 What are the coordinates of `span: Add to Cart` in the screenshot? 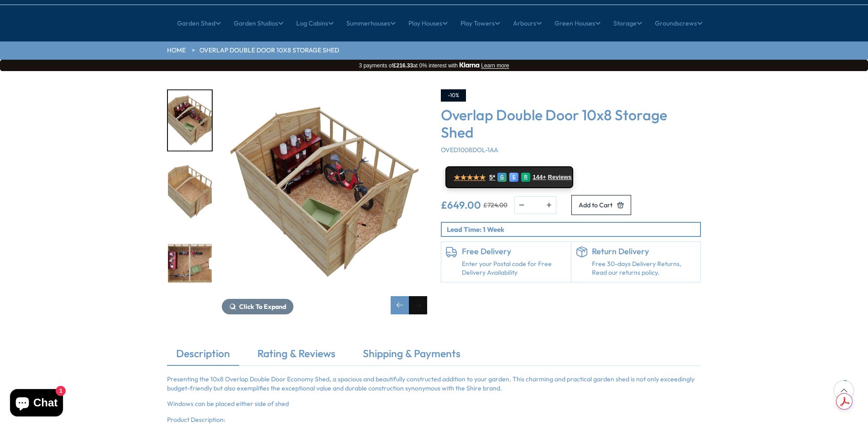 It's located at (596, 205).